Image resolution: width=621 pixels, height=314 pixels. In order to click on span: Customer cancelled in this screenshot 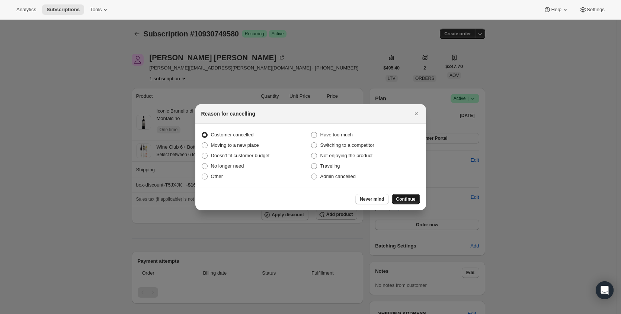, I will do `click(232, 135)`.